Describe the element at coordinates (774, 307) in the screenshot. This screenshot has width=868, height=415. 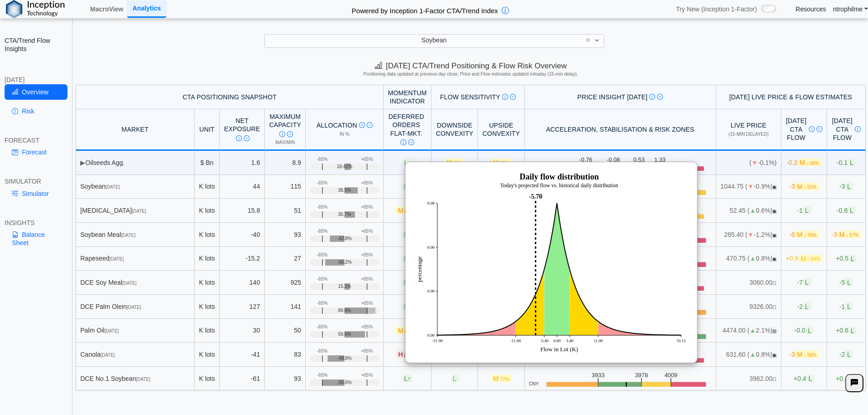
I see `span: NO FEED: Live data feed not provided for this market.` at that location.